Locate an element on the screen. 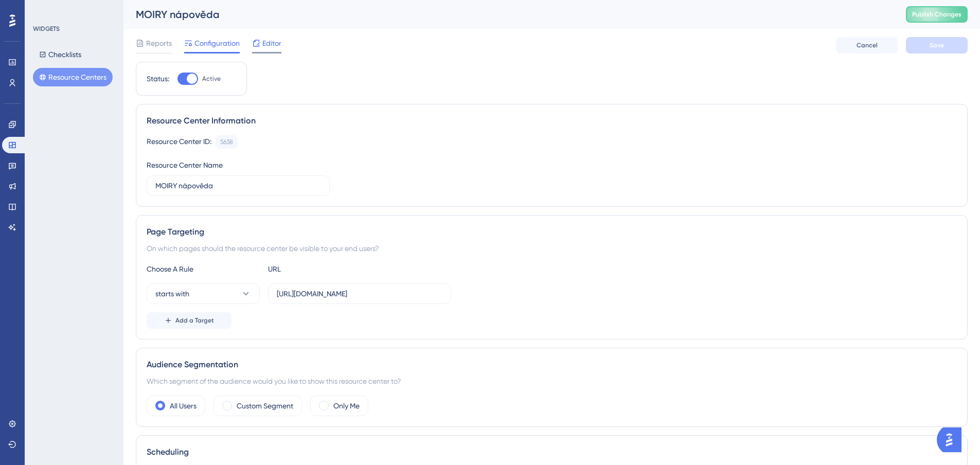 Image resolution: width=980 pixels, height=465 pixels. button: starts with is located at coordinates (203, 294).